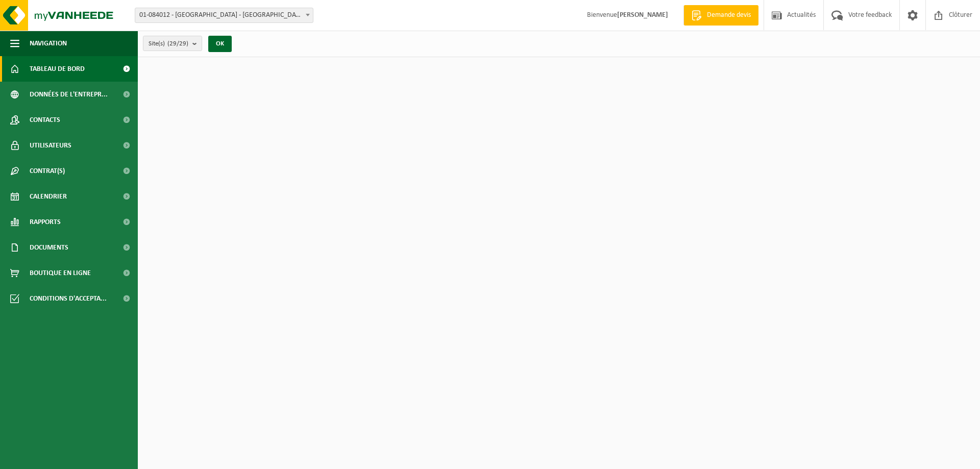 This screenshot has width=980, height=469. Describe the element at coordinates (177, 44) in the screenshot. I see `count: (29/29)` at that location.